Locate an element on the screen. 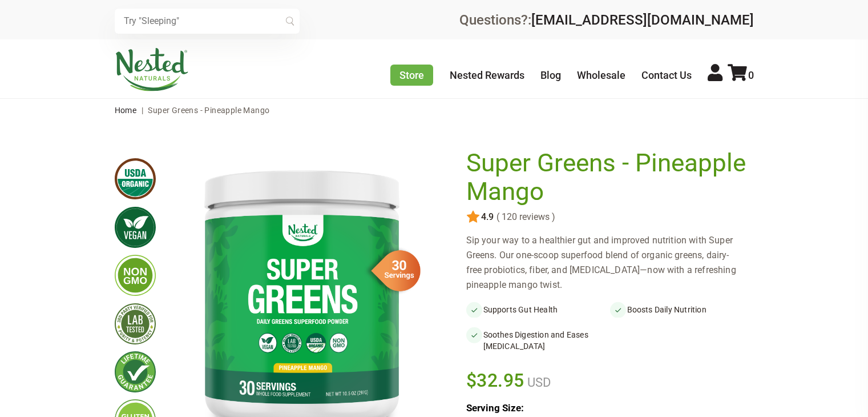 This screenshot has width=868, height=417. h1: Super Greens - Pineapple Mango is located at coordinates (607, 177).